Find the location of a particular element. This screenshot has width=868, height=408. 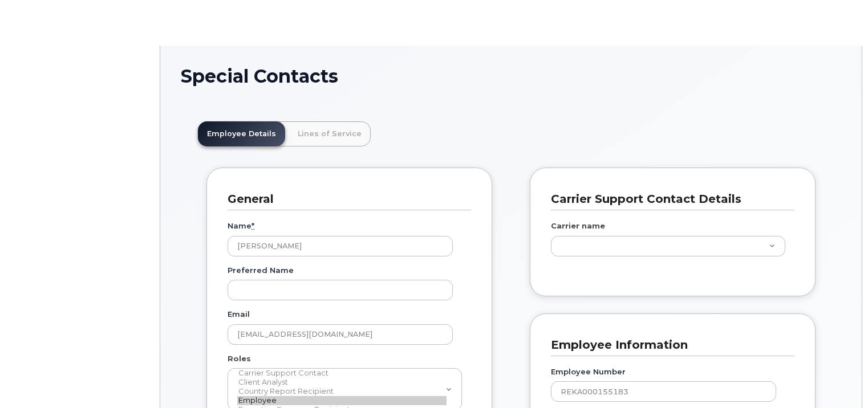

label: Roles is located at coordinates (239, 358).